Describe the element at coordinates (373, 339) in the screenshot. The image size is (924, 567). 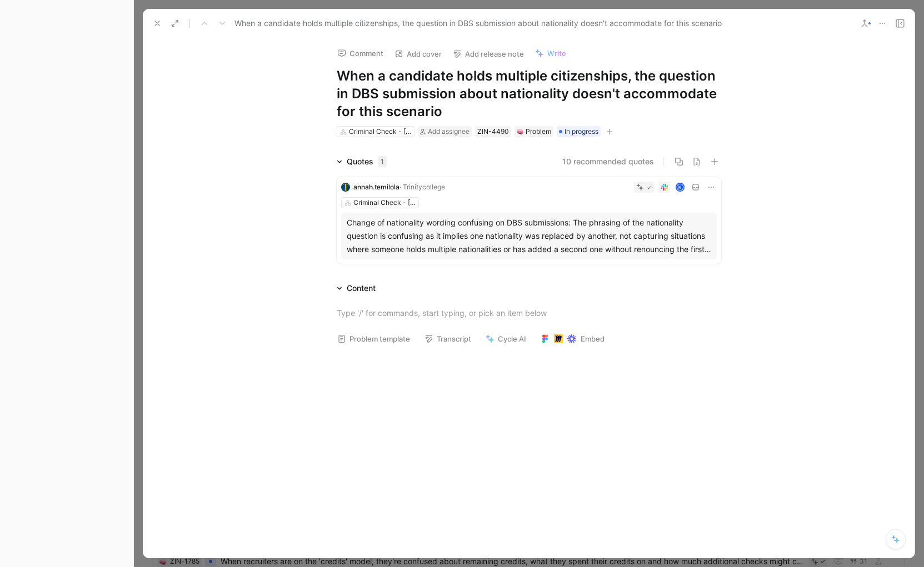
I see `button: Problem template` at that location.